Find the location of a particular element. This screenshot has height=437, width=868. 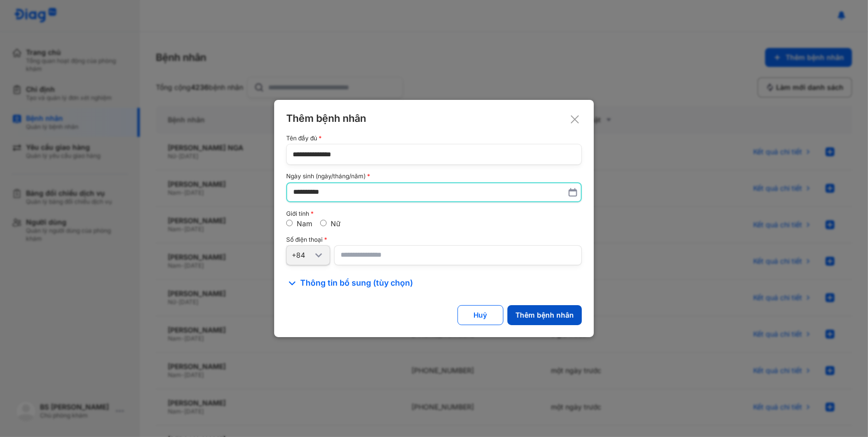

label: Nữ is located at coordinates (336, 223).